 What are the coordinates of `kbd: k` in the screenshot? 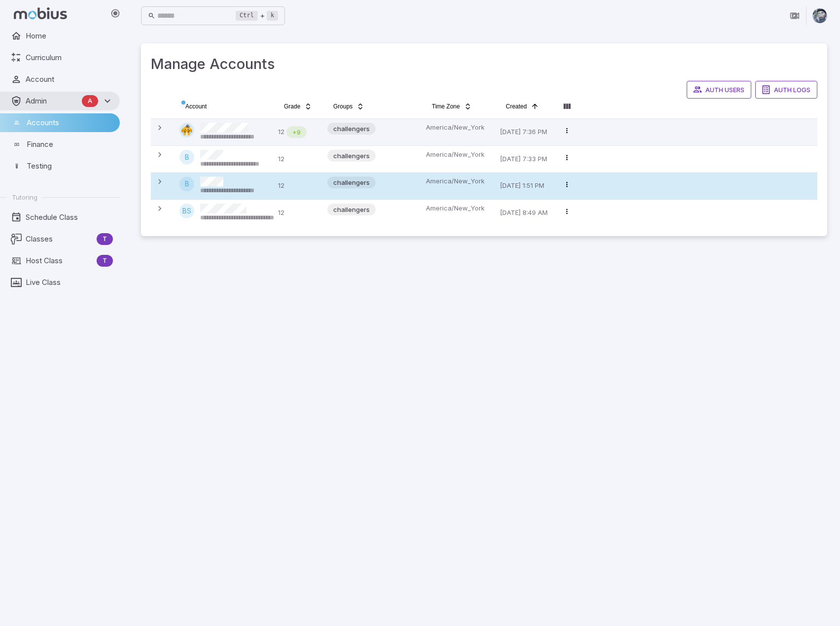 It's located at (272, 16).